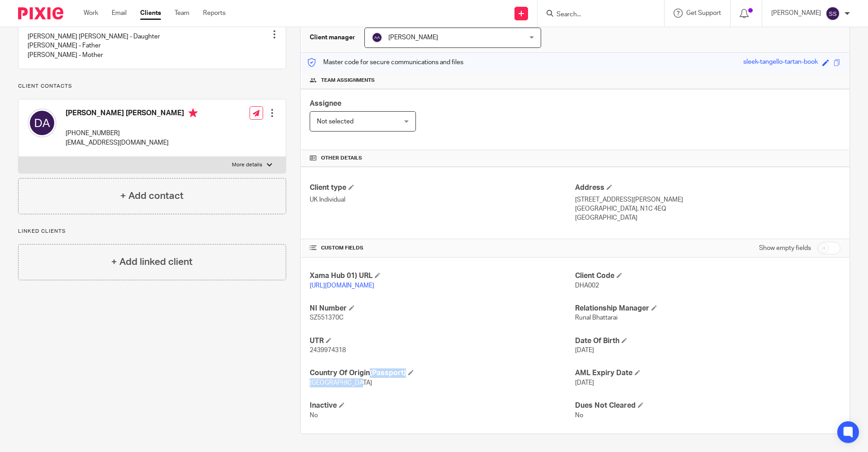  Describe the element at coordinates (704, 13) in the screenshot. I see `span: Get Support` at that location.